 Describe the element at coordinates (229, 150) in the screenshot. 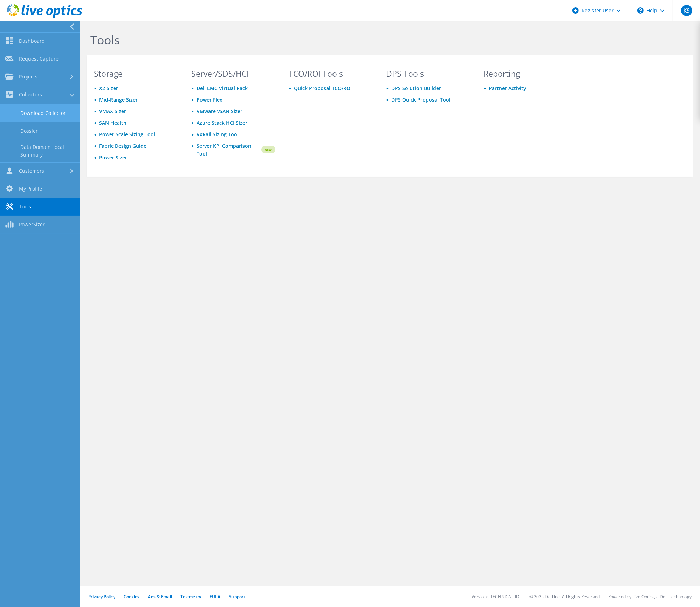

I see `a: Server KPI Comparison Tool` at that location.